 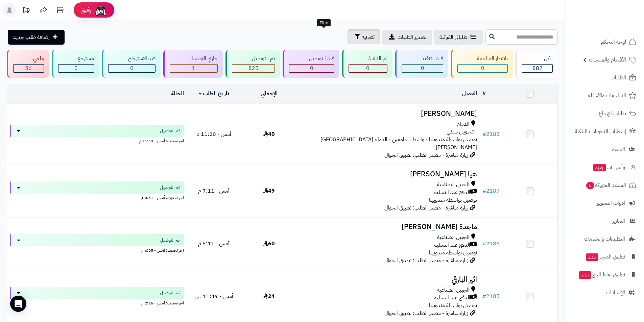 I want to click on a: أدوات التسويق, so click(x=604, y=203).